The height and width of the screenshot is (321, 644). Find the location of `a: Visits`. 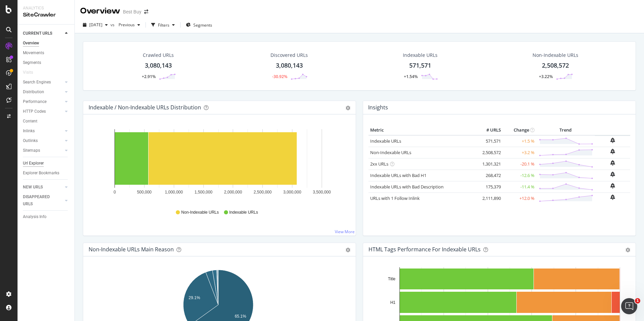

a: Visits is located at coordinates (31, 72).